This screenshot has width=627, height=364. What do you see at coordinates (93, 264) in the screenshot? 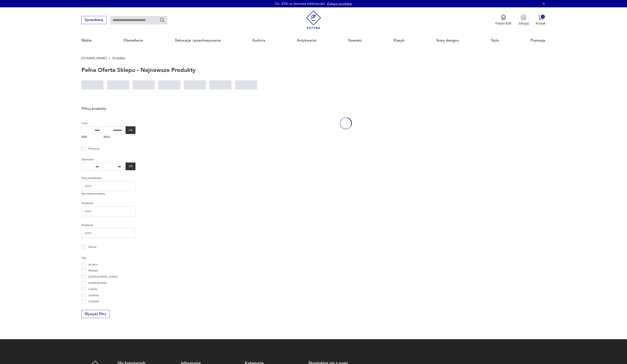
I see `p: art deco` at bounding box center [93, 264].